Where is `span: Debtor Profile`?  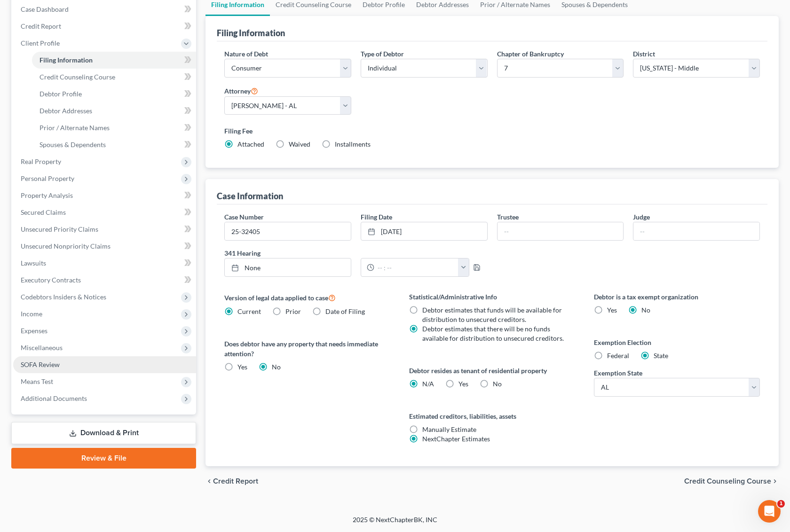
span: Debtor Profile is located at coordinates (61, 94).